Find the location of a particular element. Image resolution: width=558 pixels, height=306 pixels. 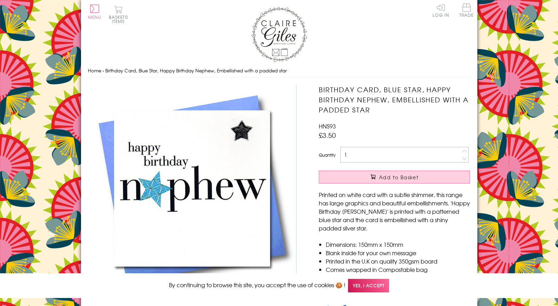

span: Add to Basket is located at coordinates (399, 177).